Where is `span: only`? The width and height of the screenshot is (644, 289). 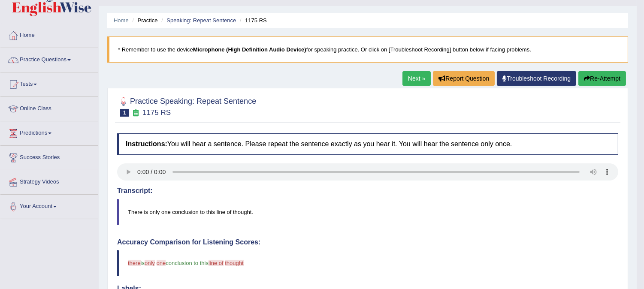
span: only is located at coordinates (150, 262).